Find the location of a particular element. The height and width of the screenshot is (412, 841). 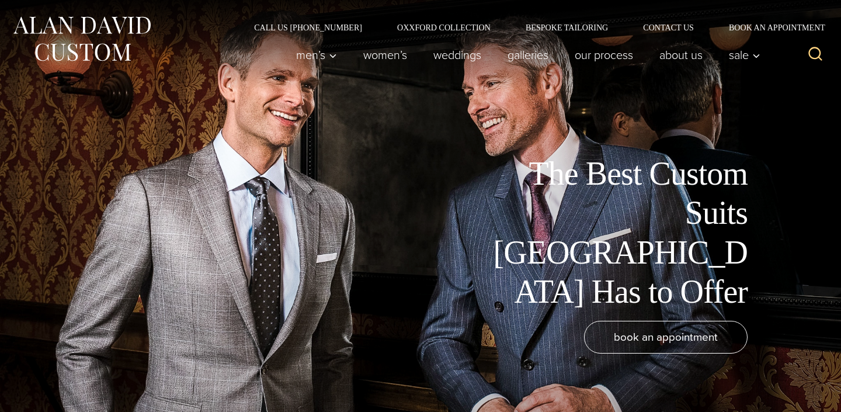

a: Contact Us is located at coordinates (668, 27).